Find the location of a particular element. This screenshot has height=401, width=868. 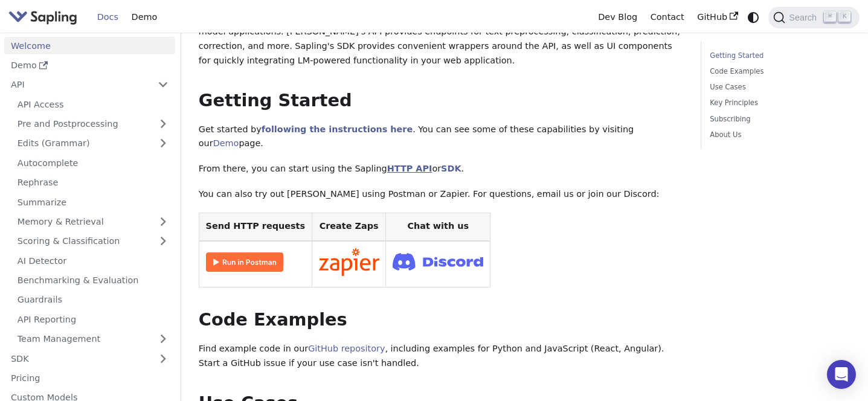

a: Scoring & Classification is located at coordinates (93, 241).